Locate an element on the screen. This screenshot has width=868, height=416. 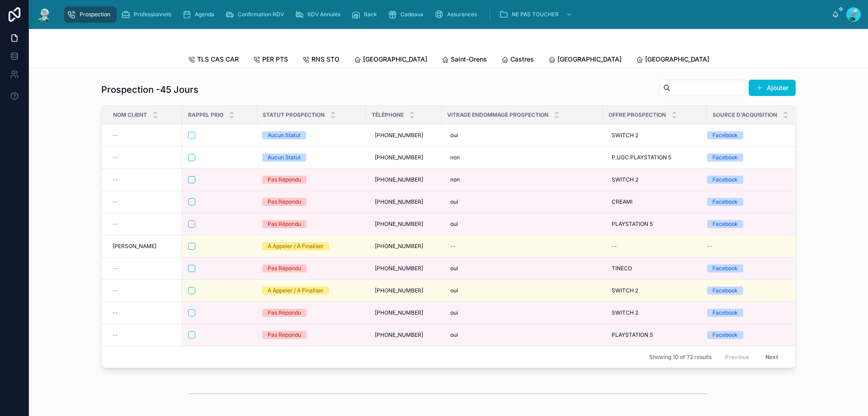
button: Next is located at coordinates (772, 356).